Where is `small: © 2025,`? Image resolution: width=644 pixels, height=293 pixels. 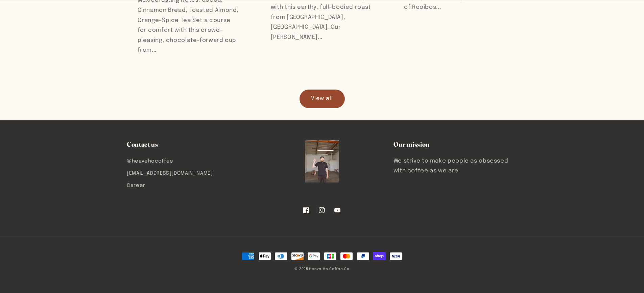 small: © 2025, is located at coordinates (322, 269).